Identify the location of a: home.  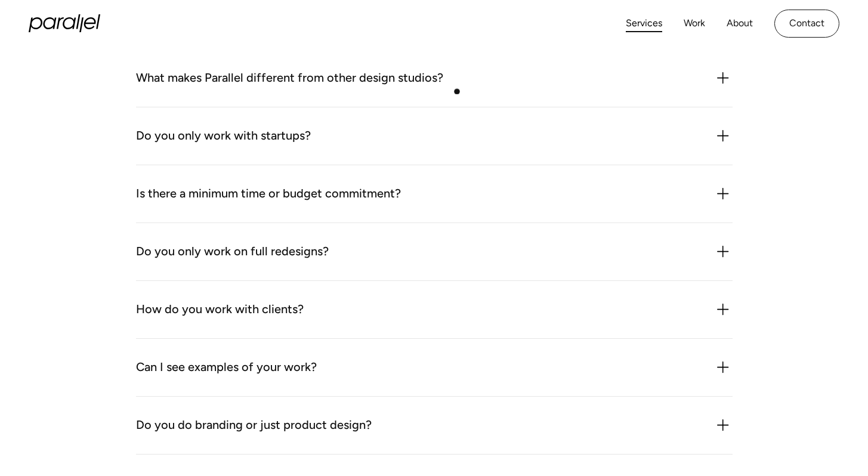
(65, 23).